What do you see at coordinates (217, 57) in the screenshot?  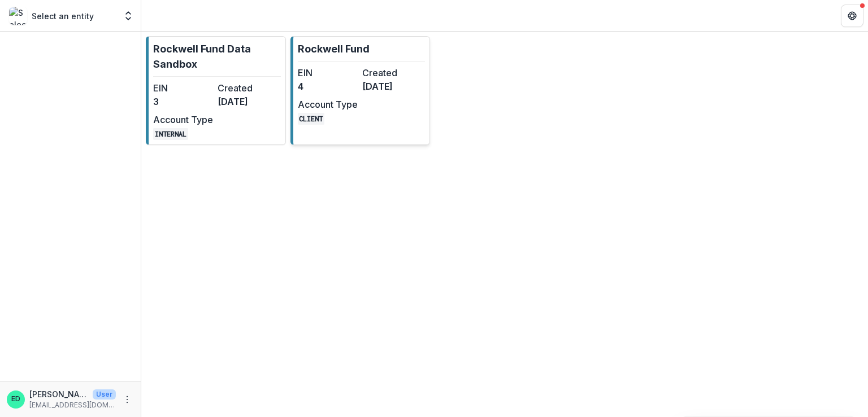 I see `p: Rockwell Fund Data Sandbox` at bounding box center [217, 57].